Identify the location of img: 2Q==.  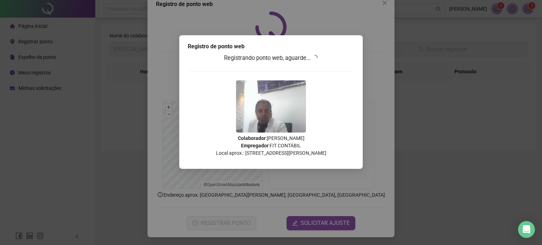
(271, 106).